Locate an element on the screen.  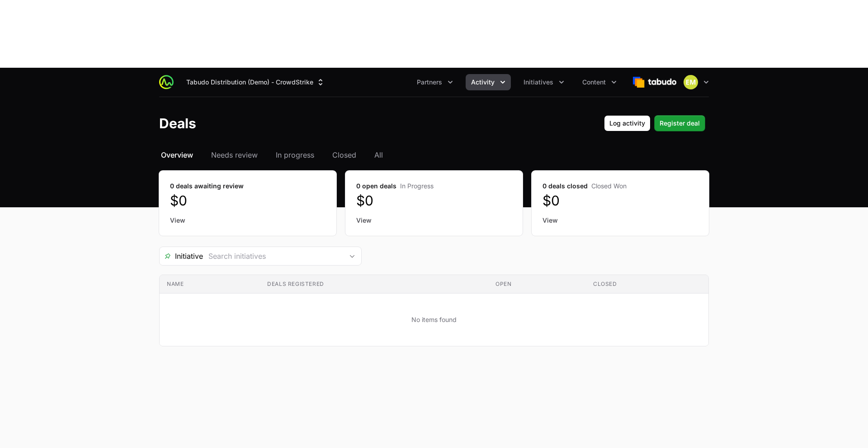
dt: 0 deals awaiting review is located at coordinates (248, 186).